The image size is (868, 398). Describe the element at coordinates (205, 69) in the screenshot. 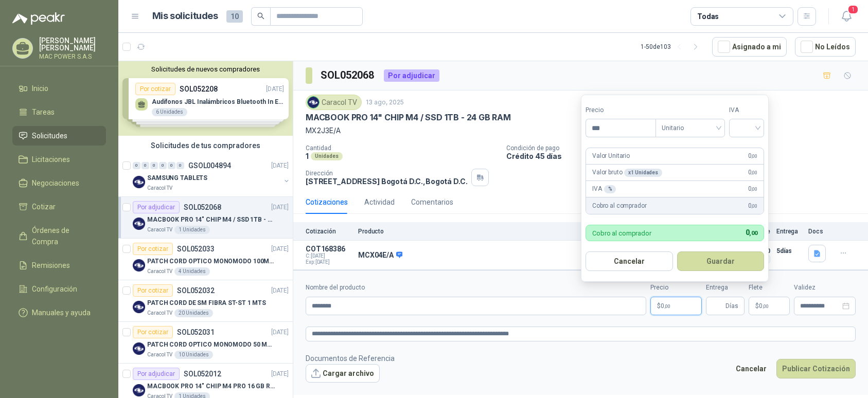

I see `button: Solicitudes de nuevos compradores` at that location.